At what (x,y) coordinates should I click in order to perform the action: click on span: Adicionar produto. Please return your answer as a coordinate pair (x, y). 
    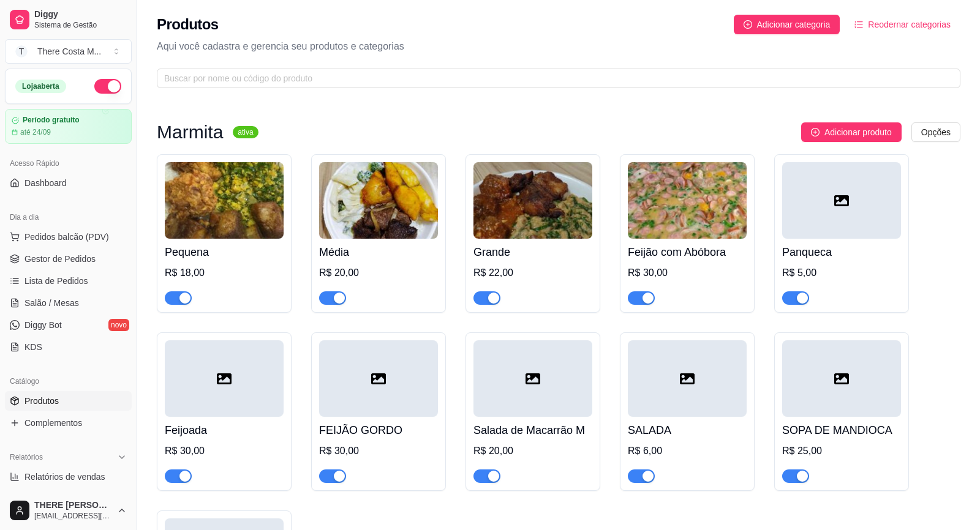
    Looking at the image, I should click on (858, 132).